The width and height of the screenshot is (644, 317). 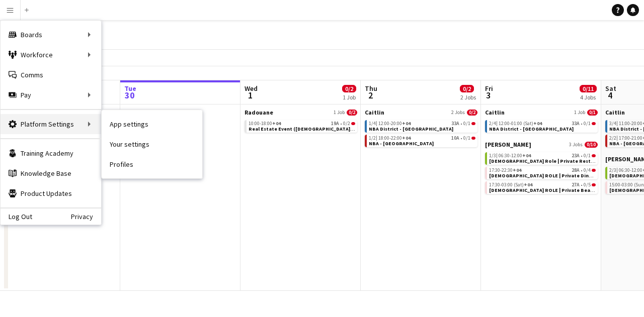 What do you see at coordinates (51, 55) in the screenshot?
I see `div: Workforce` at bounding box center [51, 55].